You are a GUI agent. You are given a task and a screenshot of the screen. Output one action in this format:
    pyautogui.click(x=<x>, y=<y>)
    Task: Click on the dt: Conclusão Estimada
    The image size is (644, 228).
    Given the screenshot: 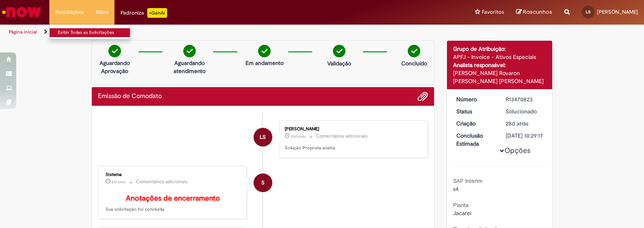 What is the action you would take?
    pyautogui.click(x=475, y=140)
    